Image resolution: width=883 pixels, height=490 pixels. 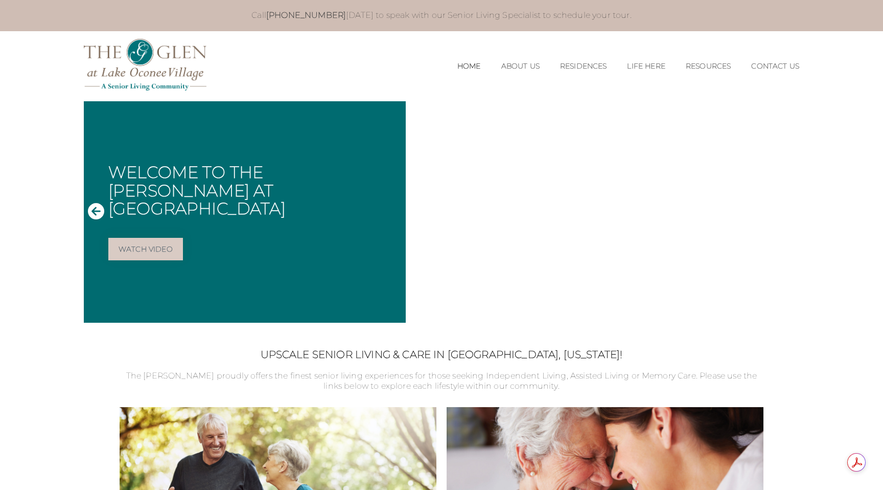 I want to click on div: Slide 1 of 1, so click(x=442, y=212).